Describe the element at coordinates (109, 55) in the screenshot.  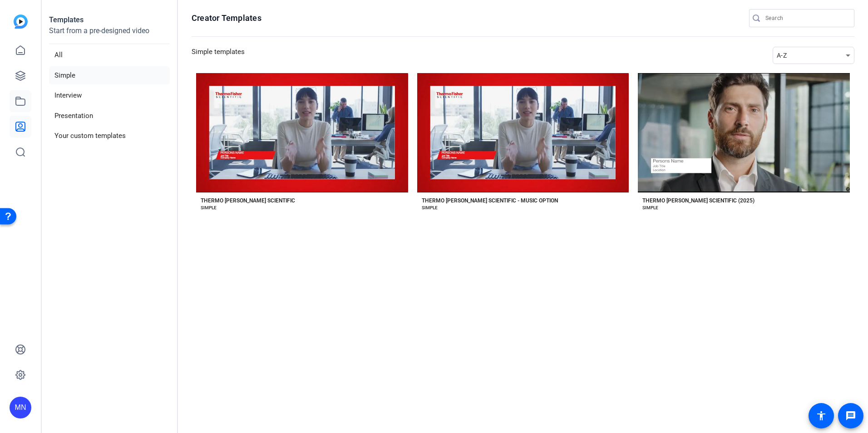
I see `li: All` at that location.